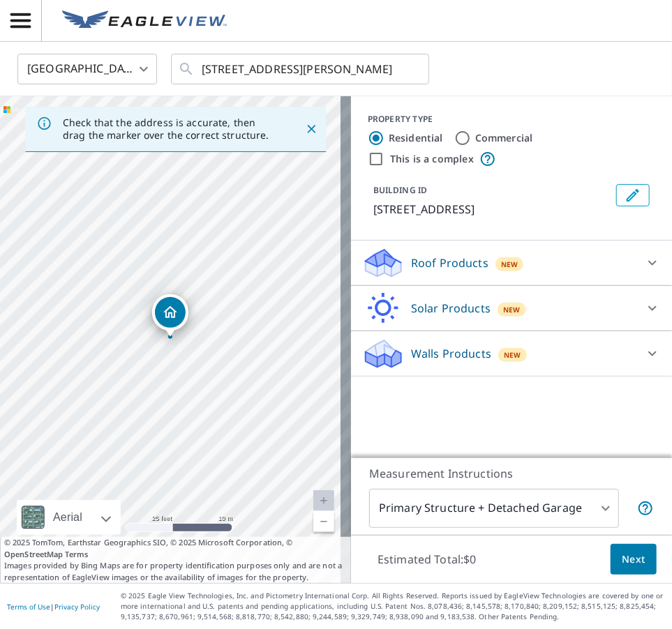 This screenshot has height=629, width=672. Describe the element at coordinates (29, 607) in the screenshot. I see `a: Terms of Use` at that location.